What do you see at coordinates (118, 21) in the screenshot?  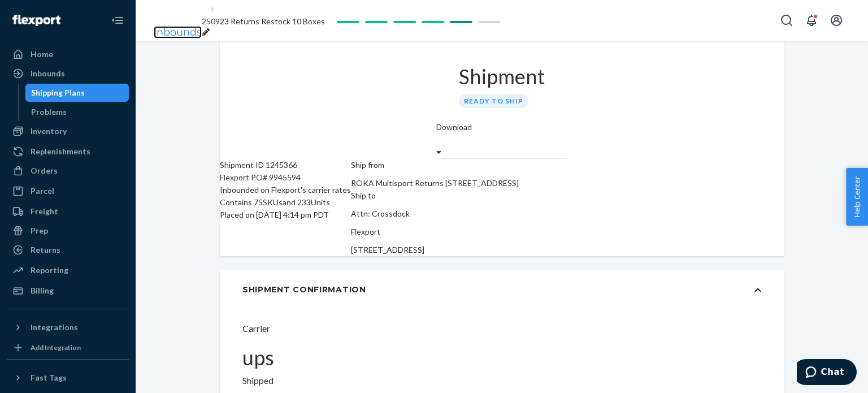 I see `button: Close Navigation` at bounding box center [118, 21].